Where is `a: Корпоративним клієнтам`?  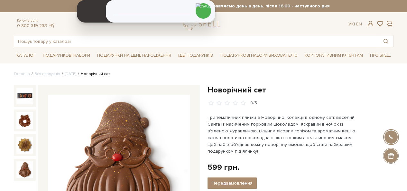
a: Корпоративним клієнтам is located at coordinates (334, 55).